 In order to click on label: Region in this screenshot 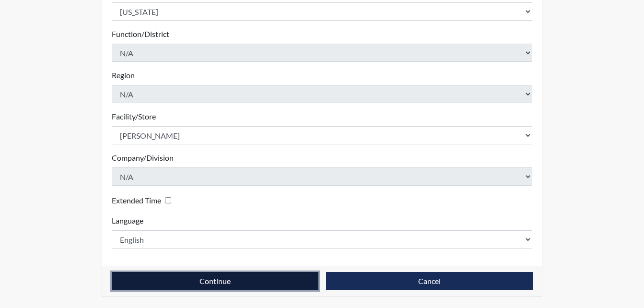, I will do `click(124, 75)`.